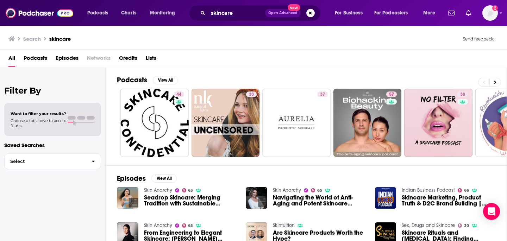  Describe the element at coordinates (132, 80) in the screenshot. I see `h2: Podcasts` at that location.